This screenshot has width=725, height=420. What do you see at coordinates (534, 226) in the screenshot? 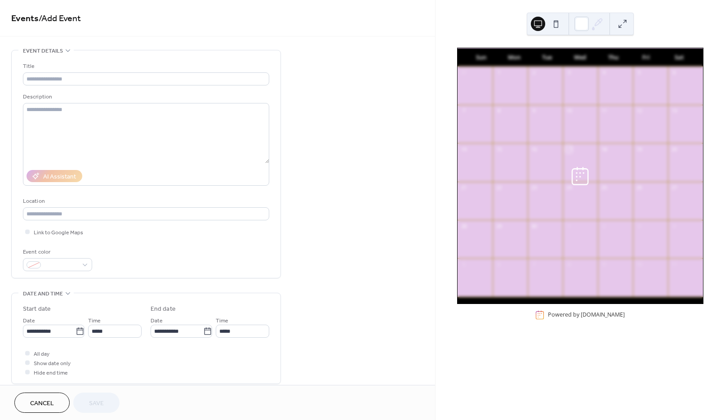
I see `div: 30` at bounding box center [534, 226].